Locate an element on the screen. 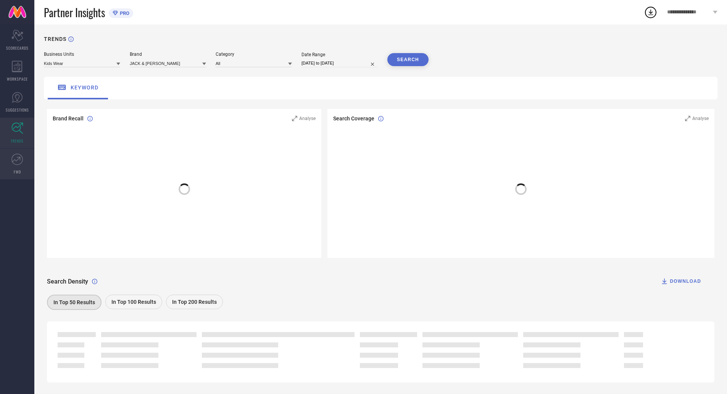 The image size is (727, 394). h1: TRENDS is located at coordinates (55, 39).